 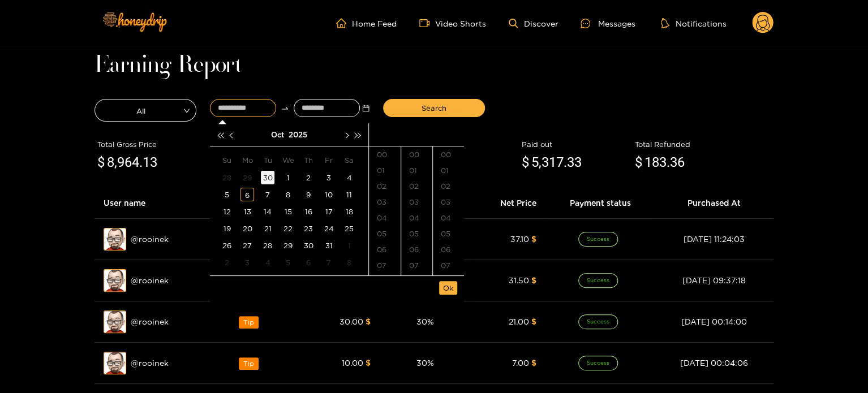 I want to click on div: Paid out, so click(x=575, y=144).